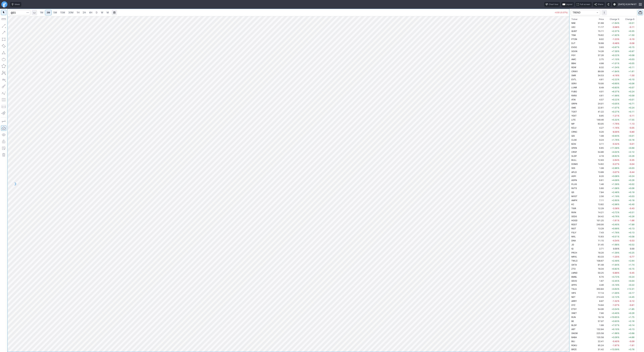 This screenshot has width=644, height=352. What do you see at coordinates (632, 180) in the screenshot?
I see `span: +0.26` at bounding box center [632, 180].